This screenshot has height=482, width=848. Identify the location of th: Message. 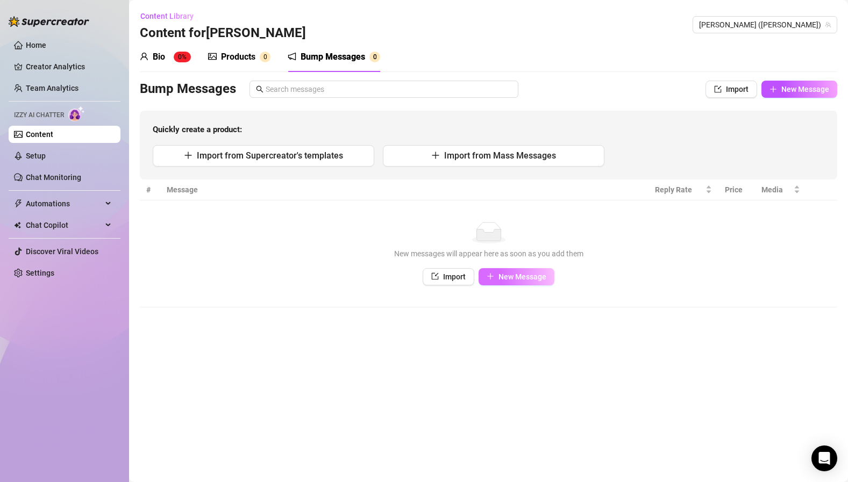
(404, 190).